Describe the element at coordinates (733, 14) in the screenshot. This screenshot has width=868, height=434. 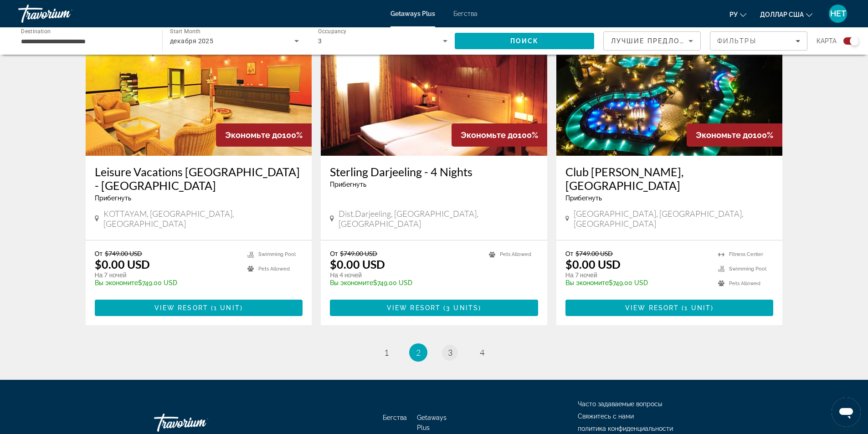
I see `font: ру` at that location.